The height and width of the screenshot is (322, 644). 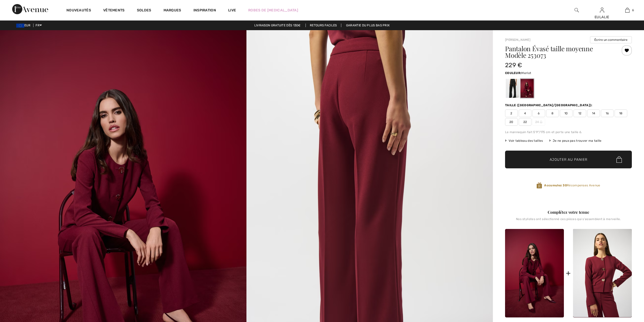 I want to click on span: 20, so click(x=512, y=122).